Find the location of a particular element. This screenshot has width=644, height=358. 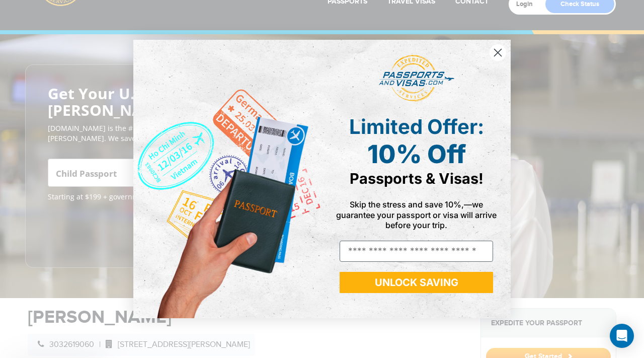

span: Skip the stress and save 10%,—we guarantee your passport or visa will arrive before your trip. is located at coordinates (416, 215).